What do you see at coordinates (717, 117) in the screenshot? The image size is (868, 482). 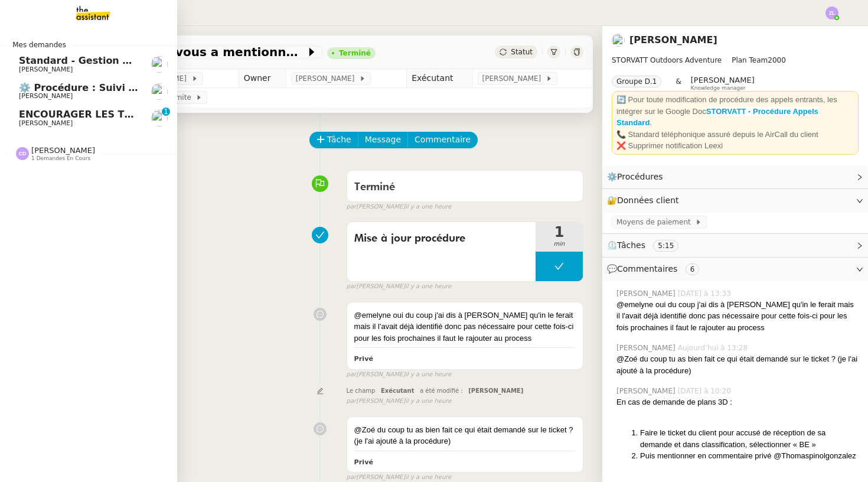 I see `strong: STORVATT - Procédure Appels Standard` at bounding box center [717, 117].